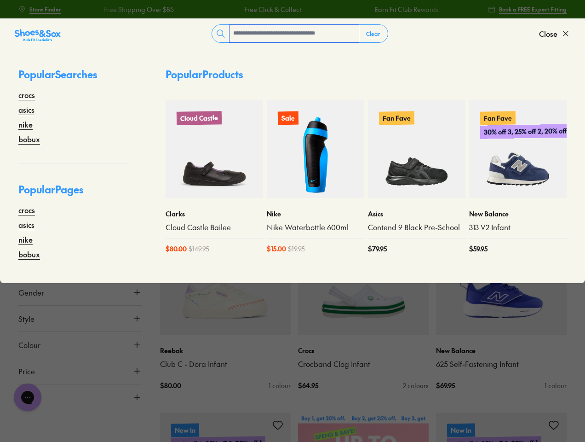 The image size is (585, 442). Describe the element at coordinates (527, 131) in the screenshot. I see `p: 30% off 3, 25% off 2, 20% off 1` at that location.